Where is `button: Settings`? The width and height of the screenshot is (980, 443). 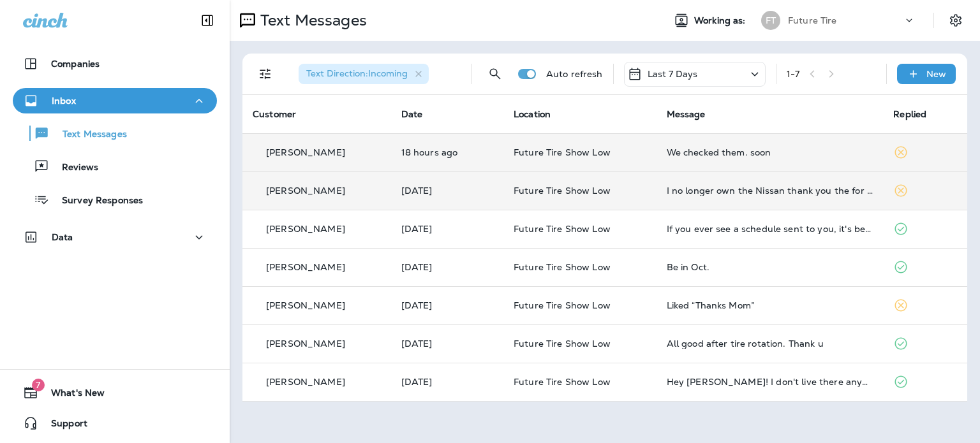 button: Settings is located at coordinates (956, 20).